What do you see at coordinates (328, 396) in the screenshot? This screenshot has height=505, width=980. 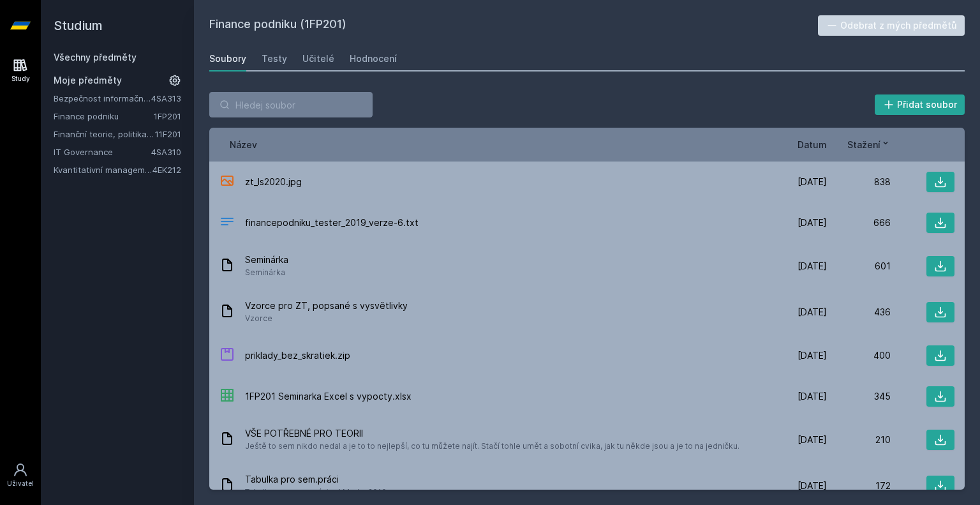 I see `span: 1FP201 Seminarka Excel s vypocty.xlsx` at bounding box center [328, 396].